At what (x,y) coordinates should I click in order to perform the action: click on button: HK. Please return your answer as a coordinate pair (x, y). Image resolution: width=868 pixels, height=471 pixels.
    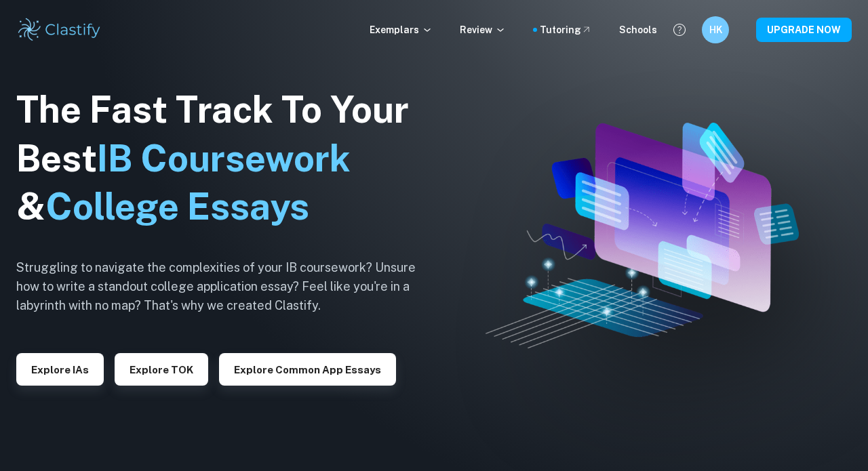
    Looking at the image, I should click on (715, 30).